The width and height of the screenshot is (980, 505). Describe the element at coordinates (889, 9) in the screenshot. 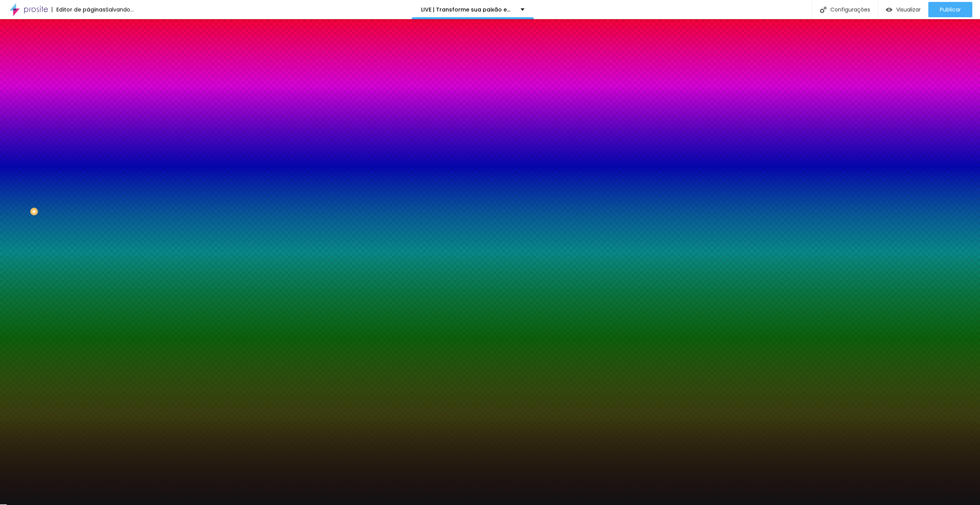

I see `img: view-1.svg` at that location.